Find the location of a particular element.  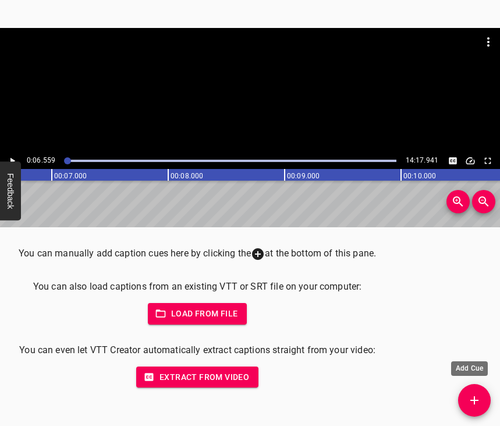

button: Extract from video is located at coordinates (197, 377).